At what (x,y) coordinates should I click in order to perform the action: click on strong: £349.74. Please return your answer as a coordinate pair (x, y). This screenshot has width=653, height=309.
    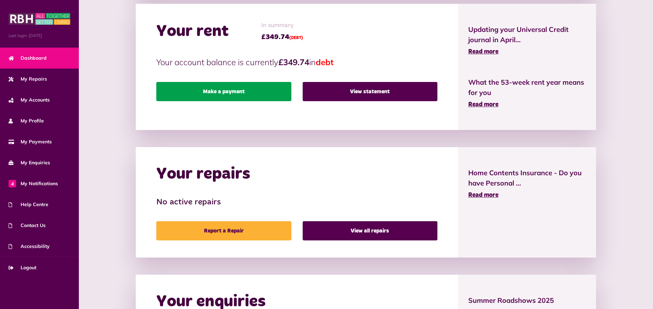
    Looking at the image, I should click on (294, 62).